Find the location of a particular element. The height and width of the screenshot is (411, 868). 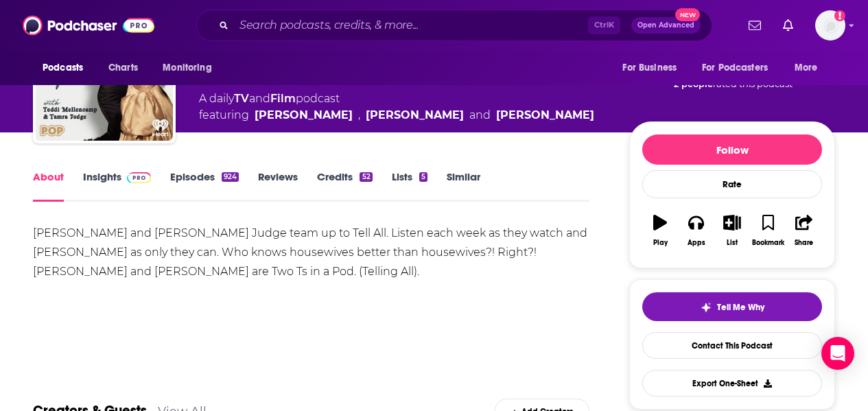

button: Play is located at coordinates (660, 230).